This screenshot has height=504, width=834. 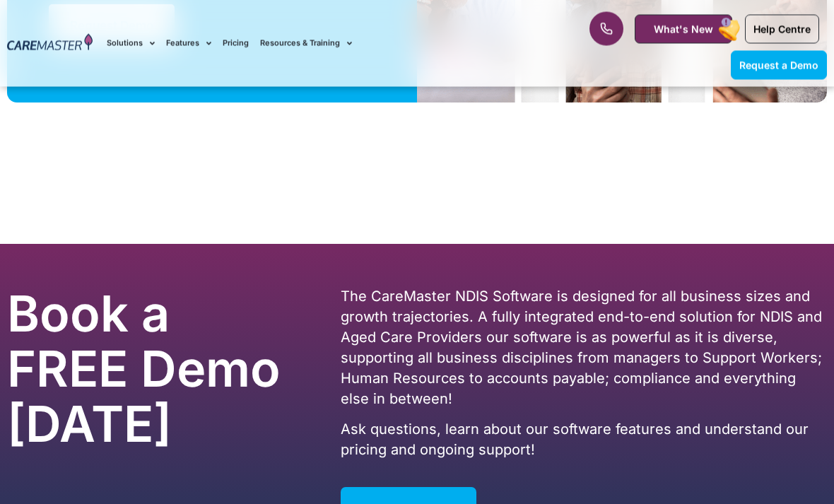 What do you see at coordinates (306, 43) in the screenshot?
I see `a: Resources & Training` at bounding box center [306, 43].